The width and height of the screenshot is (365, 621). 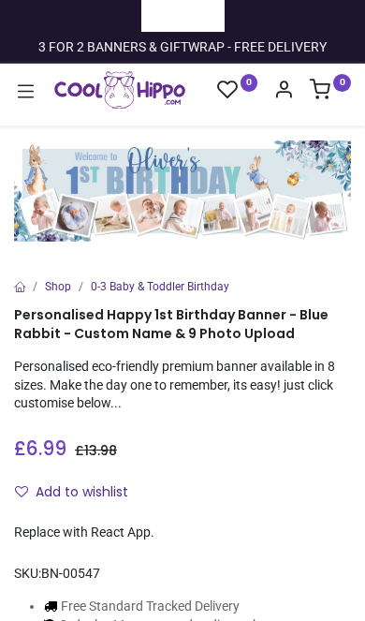 What do you see at coordinates (100, 451) in the screenshot?
I see `span: 13.98` at bounding box center [100, 451].